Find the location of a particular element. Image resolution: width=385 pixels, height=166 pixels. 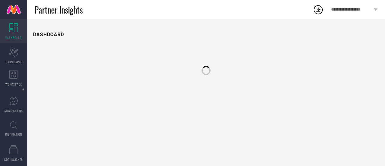

span: WORKSPACE is located at coordinates (14, 84).